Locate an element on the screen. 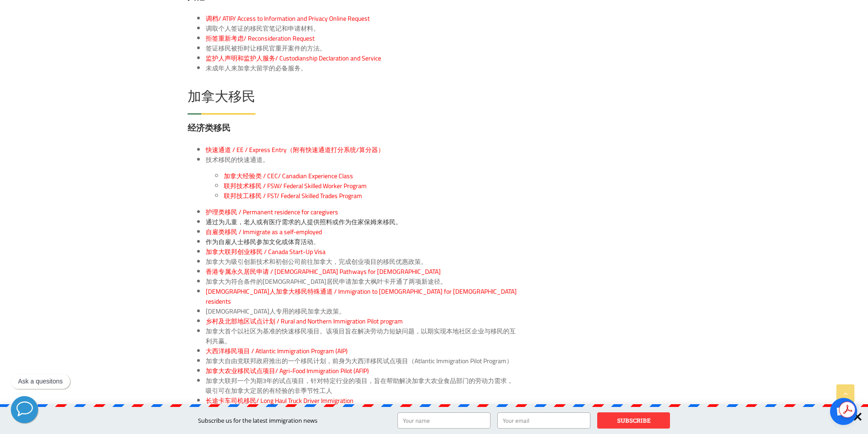 The width and height of the screenshot is (868, 434). span: 通过为儿童，老人或有医疗需求的人提供照料或作为住家保姆来移民。 is located at coordinates (304, 222).